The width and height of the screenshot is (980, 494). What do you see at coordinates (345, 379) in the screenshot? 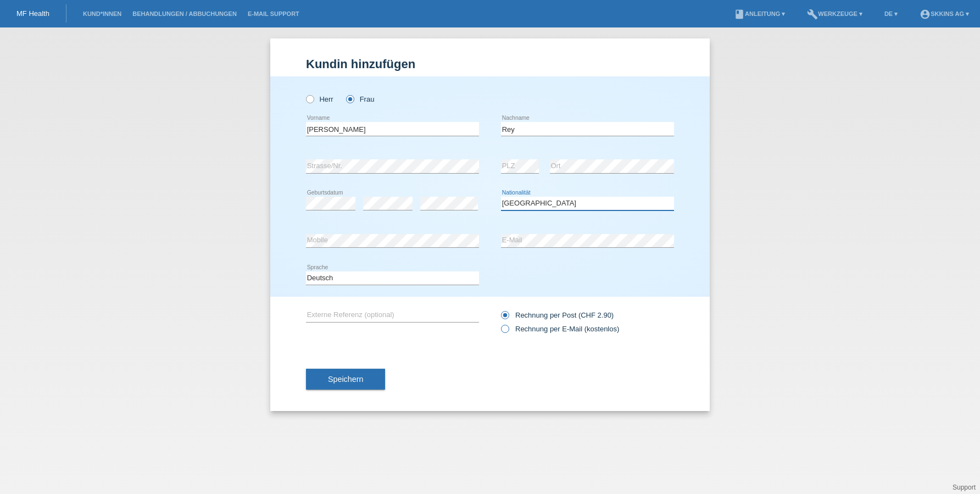
I see `button: Speichern` at bounding box center [345, 379].